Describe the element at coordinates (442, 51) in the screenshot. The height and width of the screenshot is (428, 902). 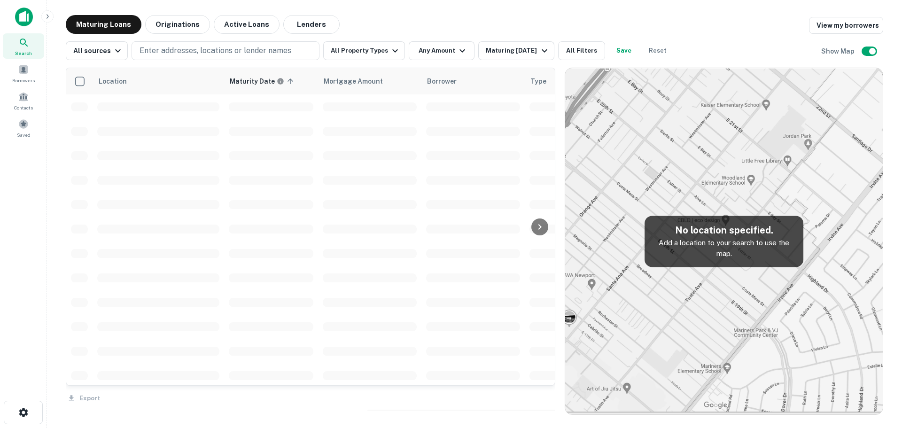
I see `button: Any Amount` at that location.